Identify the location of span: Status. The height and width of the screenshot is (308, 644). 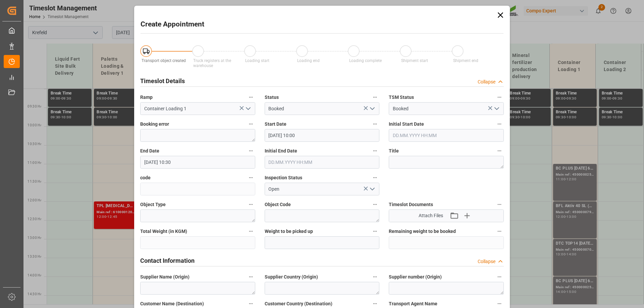
(272, 97).